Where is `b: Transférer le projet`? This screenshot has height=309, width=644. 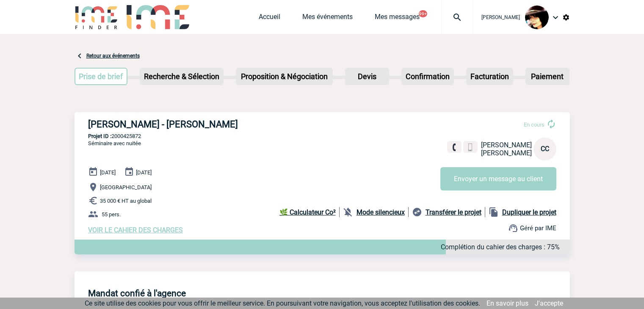 b: Transférer le projet is located at coordinates (453, 212).